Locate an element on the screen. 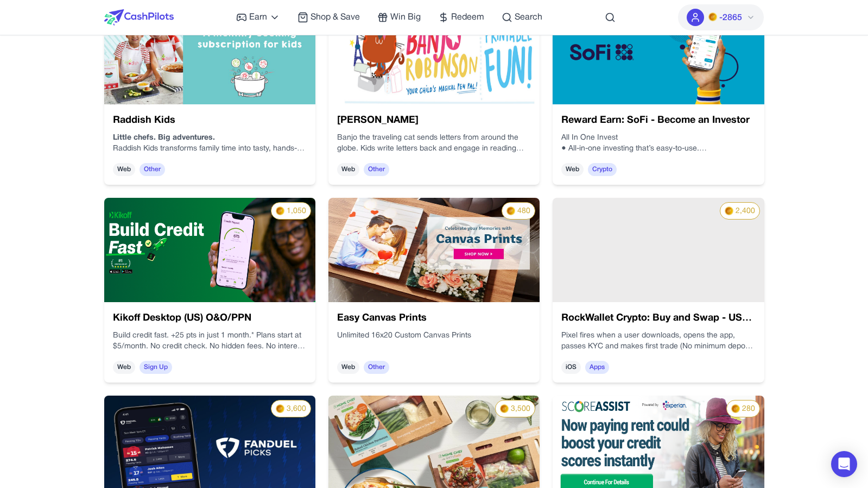  a: Win Big is located at coordinates (399, 17).